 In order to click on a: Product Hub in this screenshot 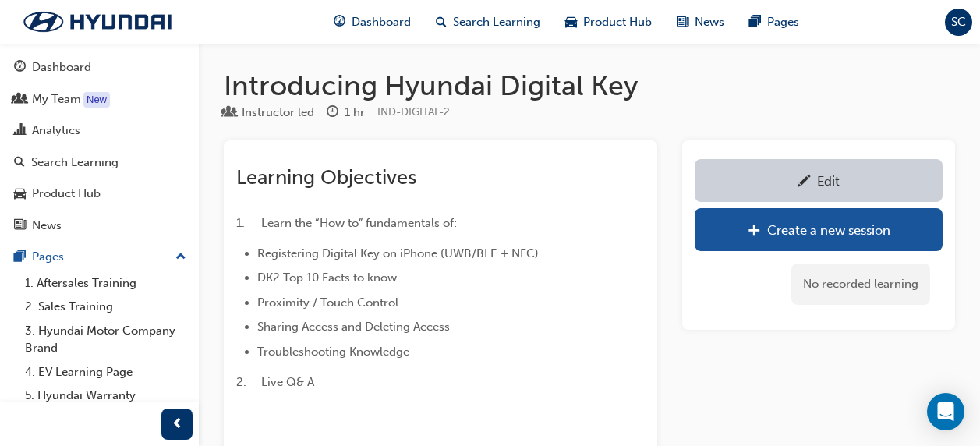, I will do `click(99, 193)`.